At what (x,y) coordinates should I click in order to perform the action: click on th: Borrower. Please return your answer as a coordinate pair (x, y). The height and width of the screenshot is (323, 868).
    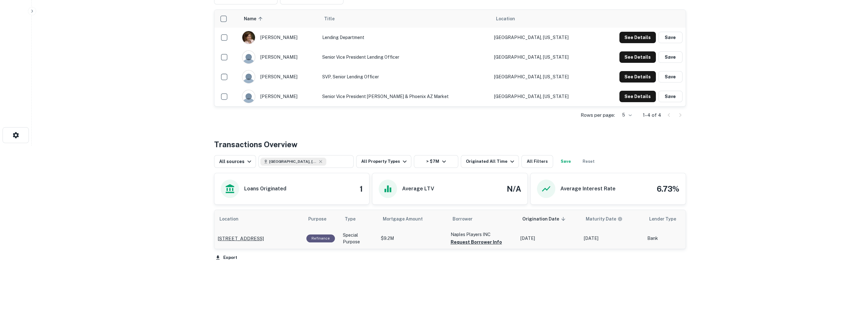
    Looking at the image, I should click on (482, 219).